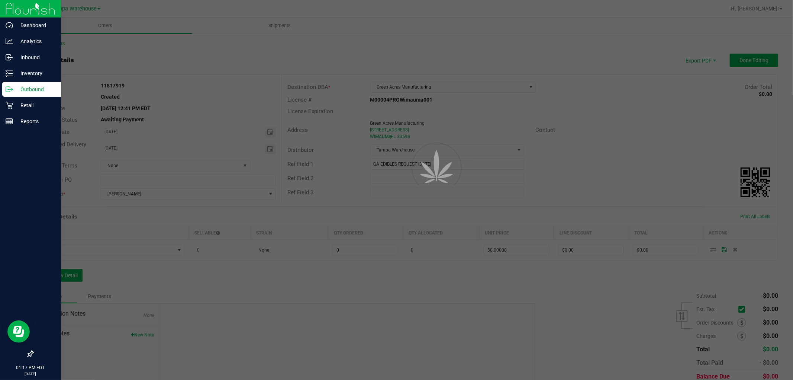 This screenshot has width=793, height=380. Describe the element at coordinates (35, 105) in the screenshot. I see `p: Retail` at that location.